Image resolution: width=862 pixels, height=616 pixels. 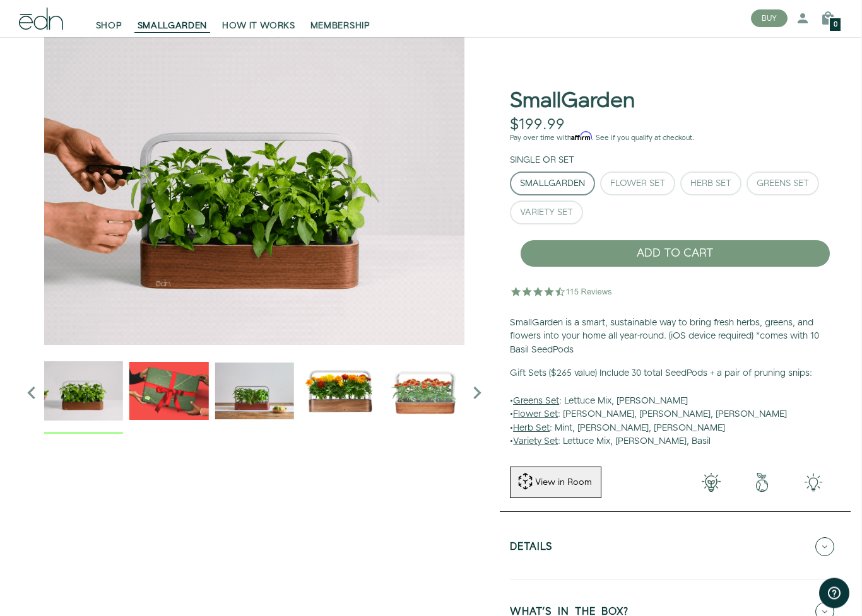 I want to click on h5: Details, so click(x=531, y=549).